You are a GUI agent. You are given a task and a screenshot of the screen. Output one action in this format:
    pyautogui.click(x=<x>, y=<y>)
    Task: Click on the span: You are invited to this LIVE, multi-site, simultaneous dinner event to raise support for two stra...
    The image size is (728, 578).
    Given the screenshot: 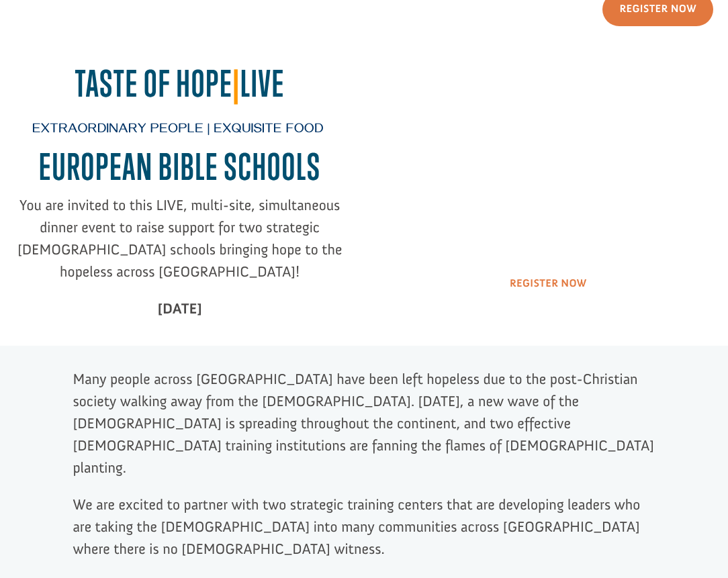 What is the action you would take?
    pyautogui.click(x=180, y=239)
    